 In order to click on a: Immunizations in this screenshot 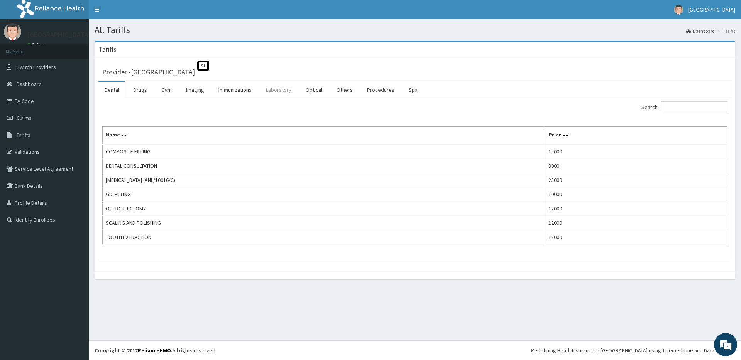, I will do `click(235, 90)`.